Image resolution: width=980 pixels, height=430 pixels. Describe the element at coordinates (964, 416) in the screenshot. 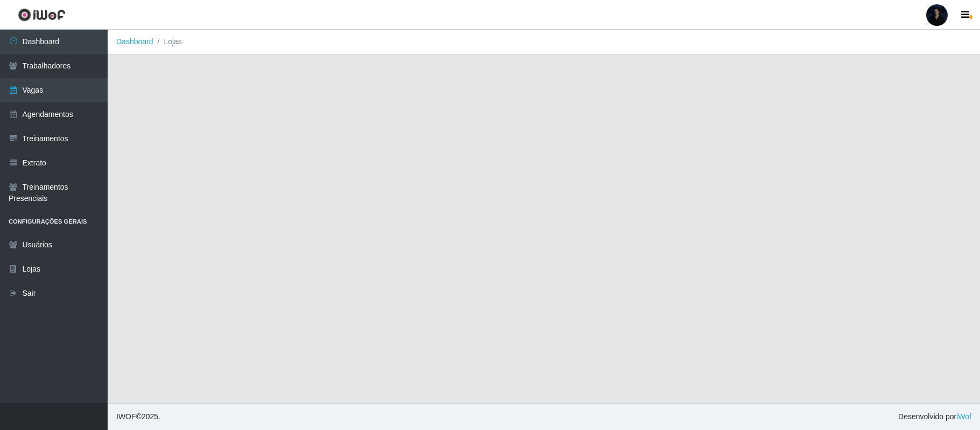

I see `a: iWof` at that location.